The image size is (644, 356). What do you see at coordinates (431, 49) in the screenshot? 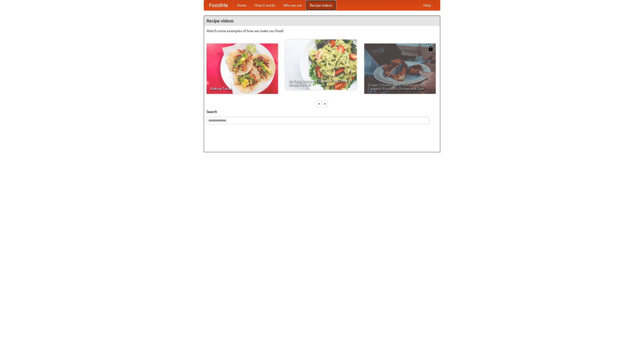
I see `img: 483408.png` at bounding box center [431, 49].